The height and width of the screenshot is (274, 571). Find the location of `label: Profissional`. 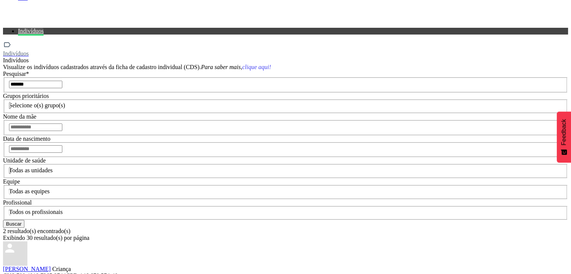

label: Profissional is located at coordinates (17, 202).